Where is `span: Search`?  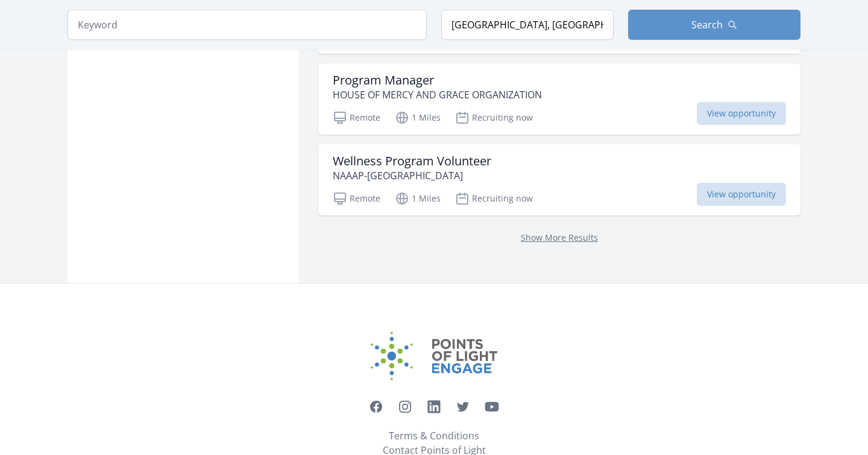
span: Search is located at coordinates (707, 25).